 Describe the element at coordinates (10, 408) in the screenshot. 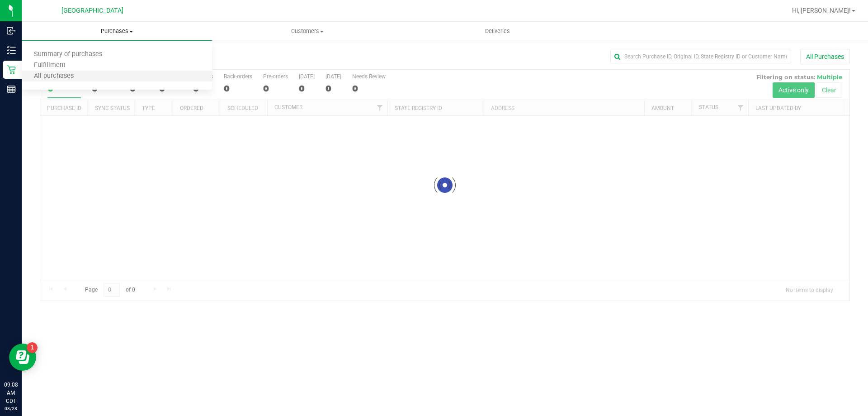

I see `p: 08/28` at that location.